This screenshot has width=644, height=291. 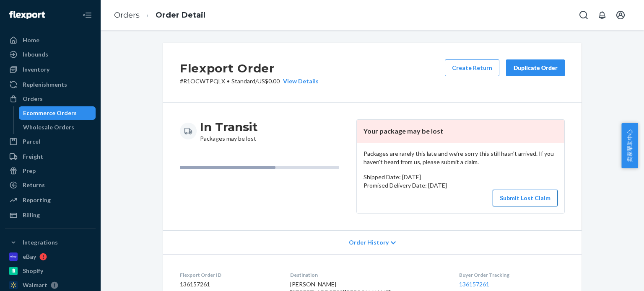 What do you see at coordinates (180, 15) in the screenshot?
I see `a: Order Detail` at bounding box center [180, 15].